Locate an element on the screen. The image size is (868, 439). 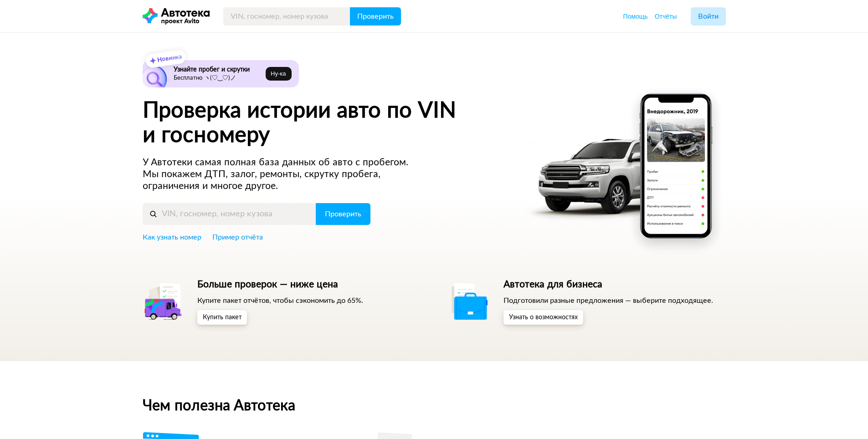
h1: Проверка истории авто по VIN и госномеру is located at coordinates (328, 123).